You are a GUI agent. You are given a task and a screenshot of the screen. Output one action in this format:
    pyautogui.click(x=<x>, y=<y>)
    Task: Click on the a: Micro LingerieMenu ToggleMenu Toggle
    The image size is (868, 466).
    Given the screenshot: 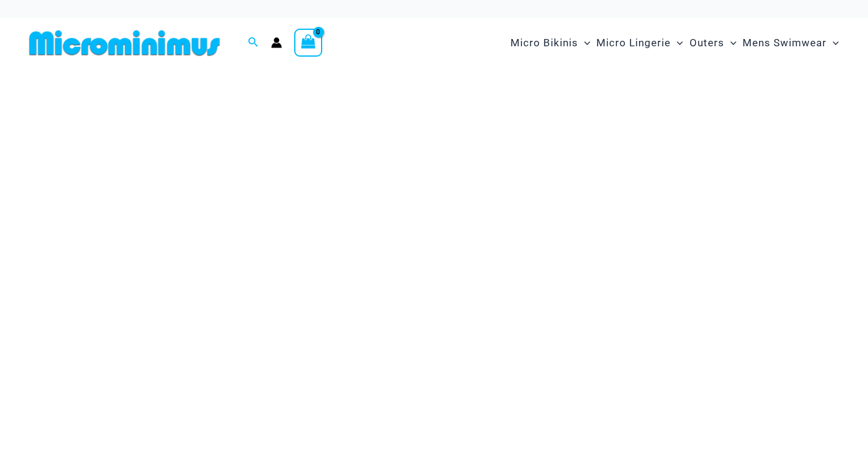 What is the action you would take?
    pyautogui.click(x=640, y=43)
    